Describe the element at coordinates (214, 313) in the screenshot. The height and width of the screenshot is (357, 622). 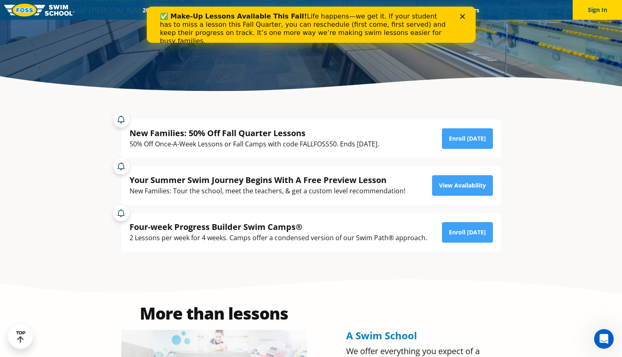
I see `h2: More than lessons` at that location.